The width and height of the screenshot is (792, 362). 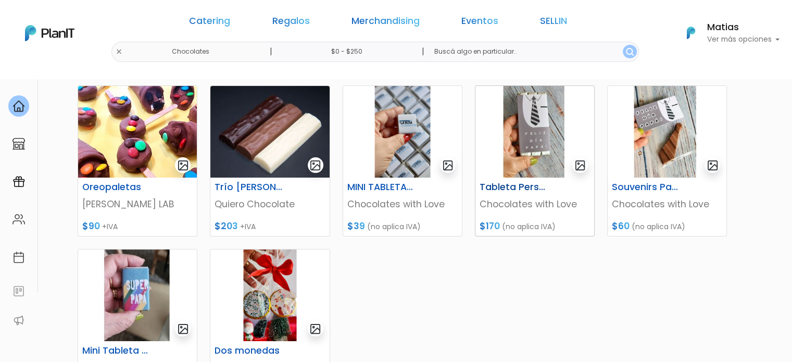 I want to click on input: Buscá algo en particular.., so click(x=532, y=52).